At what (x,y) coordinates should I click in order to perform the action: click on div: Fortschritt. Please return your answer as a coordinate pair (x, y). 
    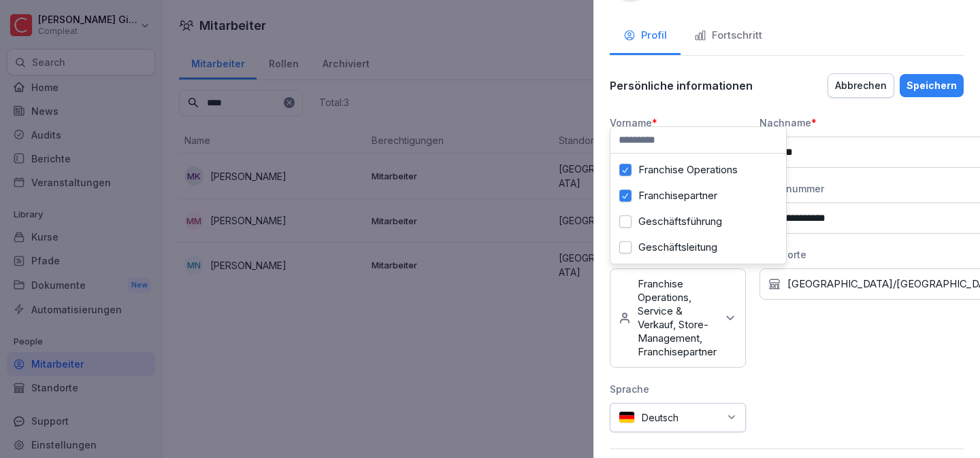
    Looking at the image, I should click on (729, 35).